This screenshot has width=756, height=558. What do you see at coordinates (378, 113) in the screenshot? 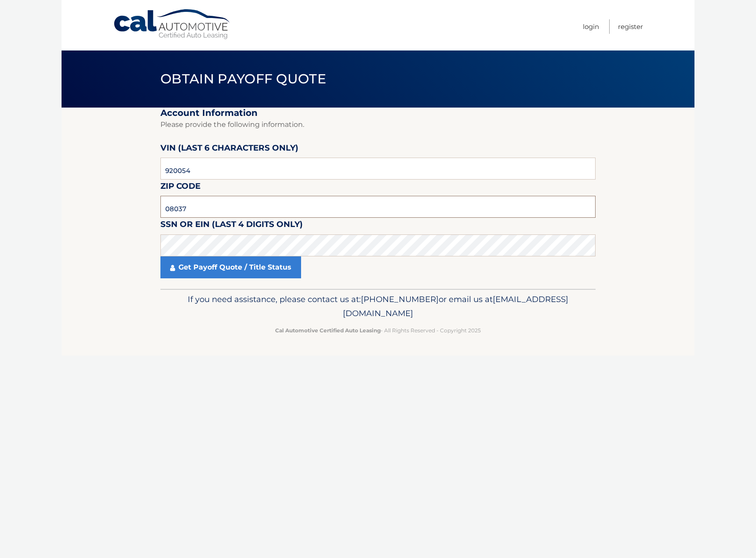
I see `h2: Account Information` at bounding box center [378, 113].